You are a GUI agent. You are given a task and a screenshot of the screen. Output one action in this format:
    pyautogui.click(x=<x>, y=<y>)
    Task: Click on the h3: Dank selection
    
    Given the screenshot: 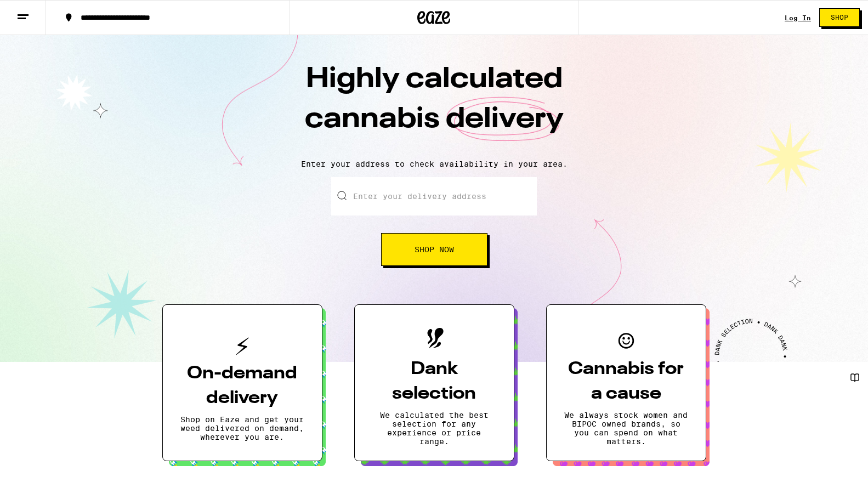 What is the action you would take?
    pyautogui.click(x=434, y=382)
    